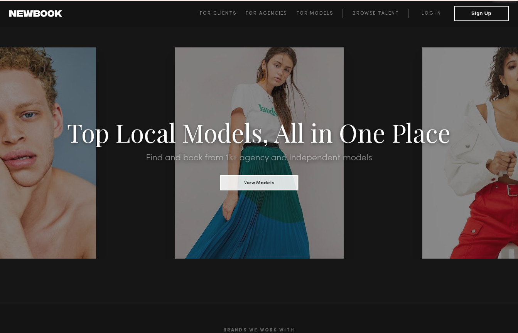  Describe the element at coordinates (271, 13) in the screenshot. I see `a: For Agencies` at that location.